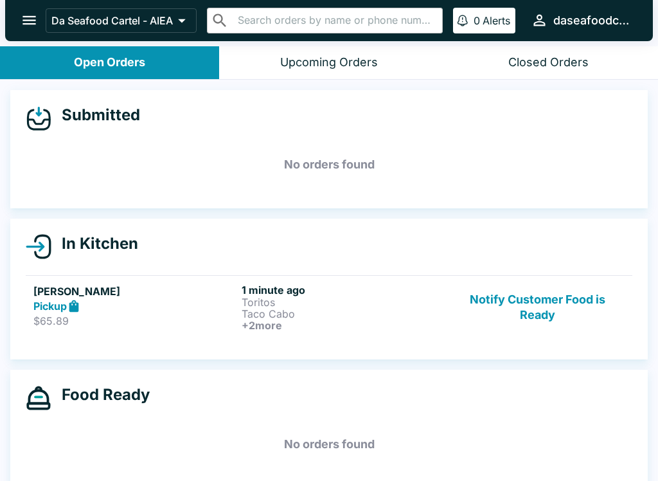  Describe the element at coordinates (537, 307) in the screenshot. I see `button: Notify Customer Food is Ready` at that location.